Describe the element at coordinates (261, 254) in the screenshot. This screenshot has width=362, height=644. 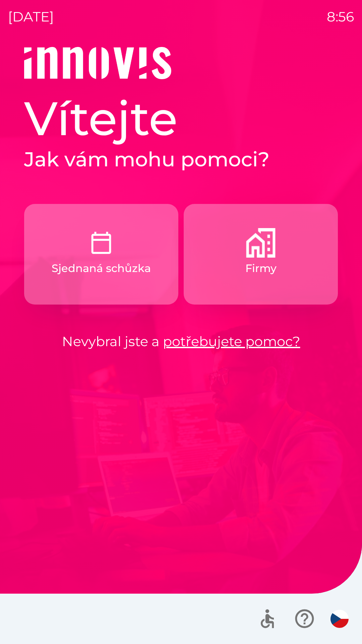
I see `button: Firmy` at that location.